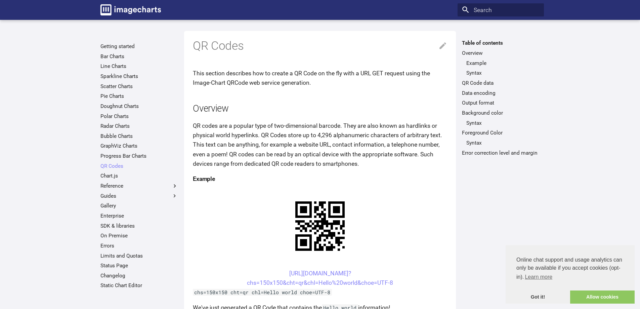 The width and height of the screenshot is (640, 309). What do you see at coordinates (570, 274) in the screenshot?
I see `div: cookieconsent` at bounding box center [570, 274].